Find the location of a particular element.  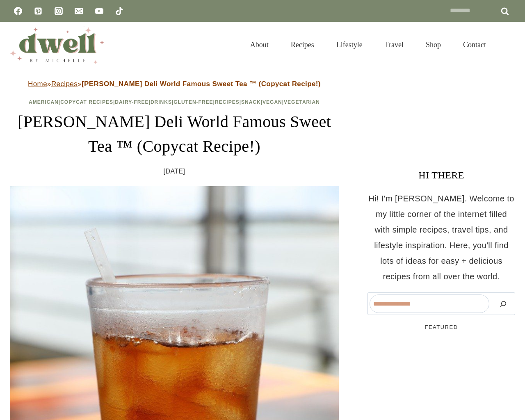

a: Vegetarian is located at coordinates (302, 102).